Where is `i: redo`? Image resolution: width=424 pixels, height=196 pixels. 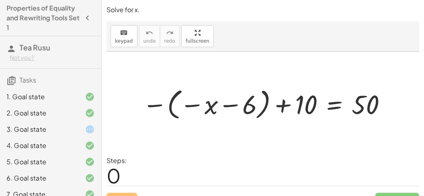
i: redo is located at coordinates (170, 33).